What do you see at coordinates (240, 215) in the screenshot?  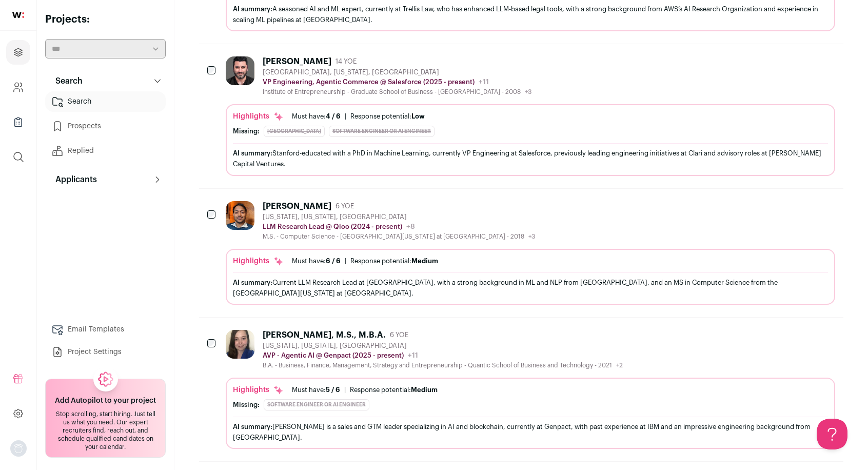 I see `img: e9de9ebb9aa27c509aa5a67528e6e5598df677bb8c412dbc288970f71f7a3163` at bounding box center [240, 215].